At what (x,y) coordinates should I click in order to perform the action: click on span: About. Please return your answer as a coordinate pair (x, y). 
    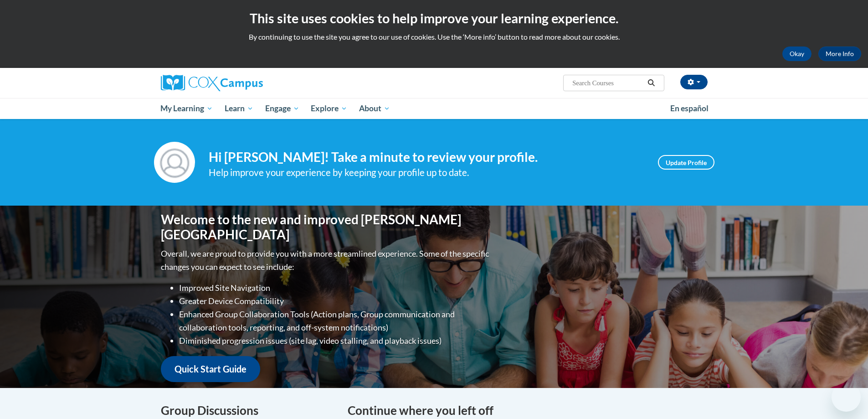
    Looking at the image, I should click on (375, 109).